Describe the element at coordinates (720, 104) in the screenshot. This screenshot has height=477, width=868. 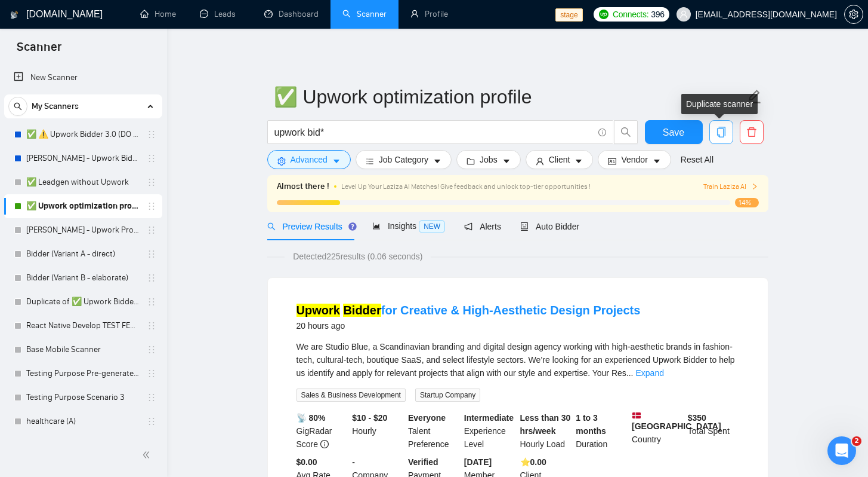
I see `div: Duplicate scanner` at that location.